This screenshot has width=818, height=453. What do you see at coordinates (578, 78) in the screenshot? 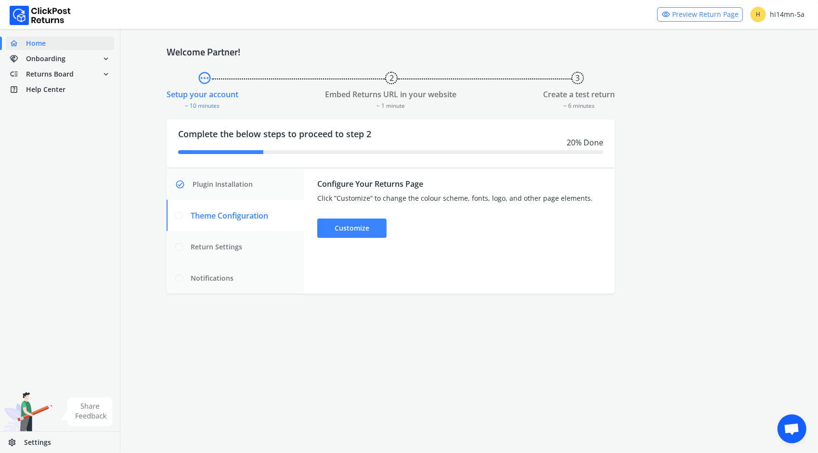
I see `span: 3` at bounding box center [578, 78].